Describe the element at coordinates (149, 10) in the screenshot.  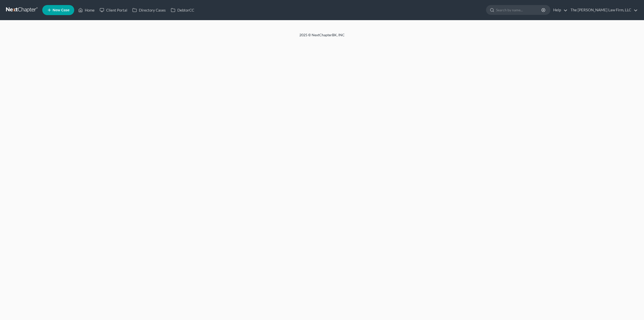
I see `a: Directory Cases` at that location.